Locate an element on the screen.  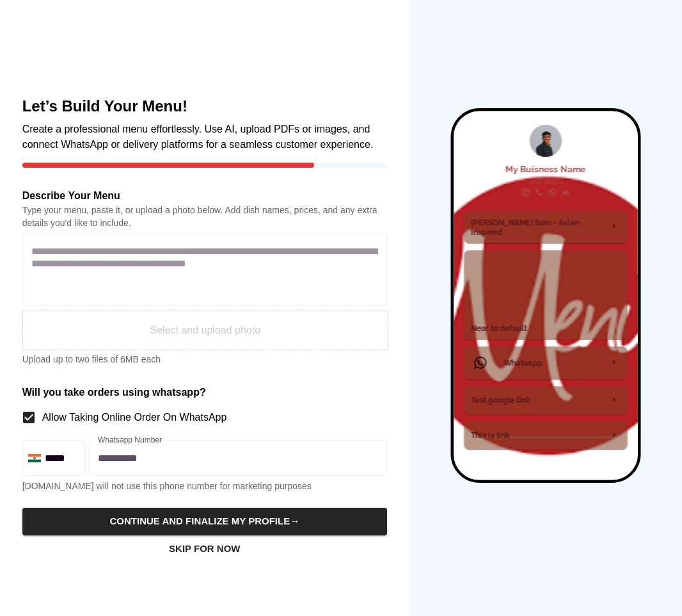
a: social-link-PHONE is located at coordinates (96, 91).